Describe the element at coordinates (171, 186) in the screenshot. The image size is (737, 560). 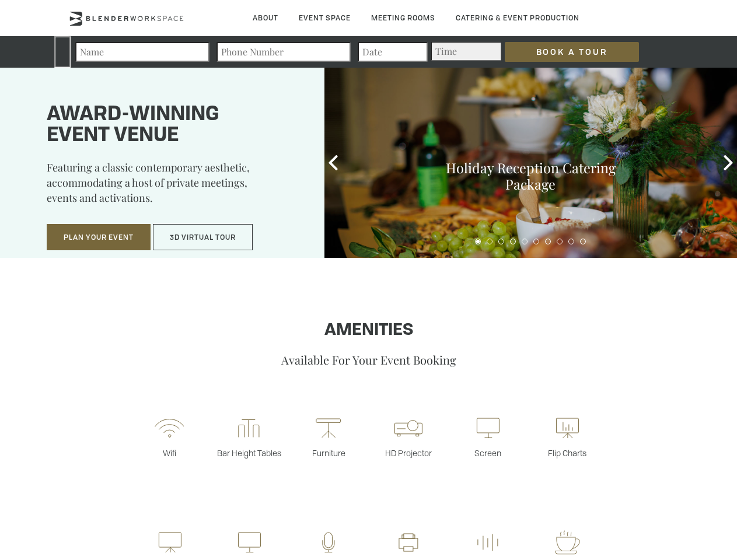
I see `p: Featuring a classic contemporary aesthetic, accommodating a host of private meetings, events and ...` at that location.